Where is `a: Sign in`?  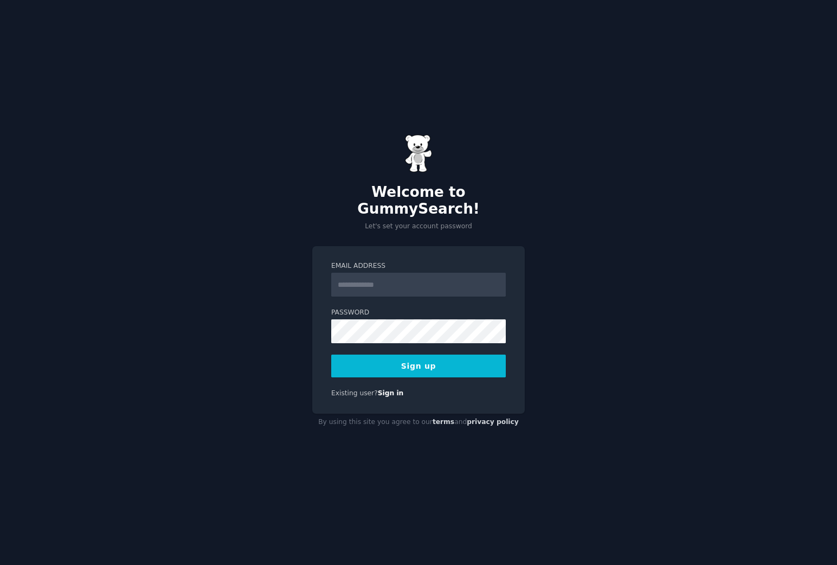 a: Sign in is located at coordinates (391, 393).